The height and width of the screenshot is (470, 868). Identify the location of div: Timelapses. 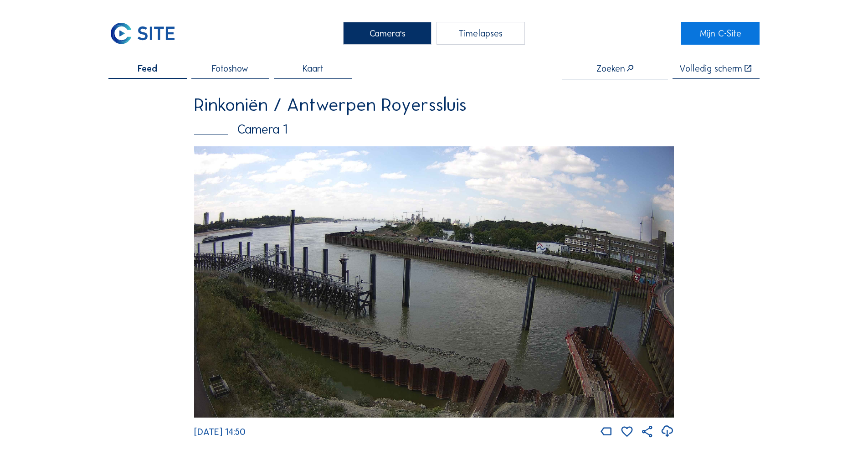
(480, 33).